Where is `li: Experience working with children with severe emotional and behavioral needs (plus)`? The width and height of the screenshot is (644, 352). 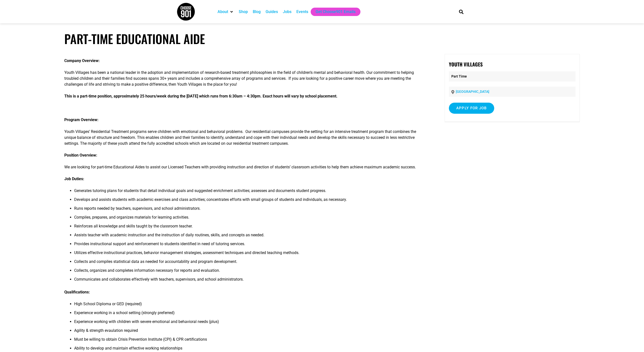
li: Experience working with children with severe emotional and behavioral needs (plus) is located at coordinates (246, 323).